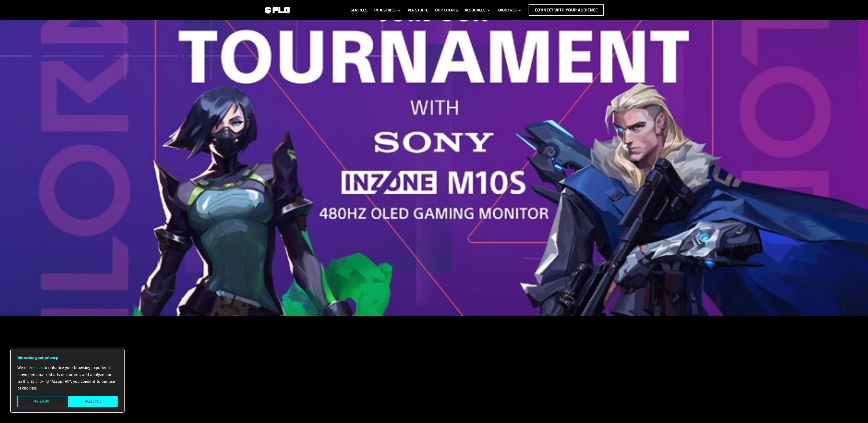 The height and width of the screenshot is (423, 868). Describe the element at coordinates (566, 10) in the screenshot. I see `a: Connect with Your Audience` at that location.